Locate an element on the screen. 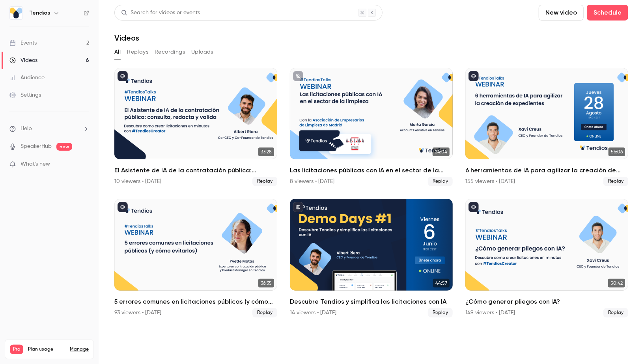 The width and height of the screenshot is (644, 364). a: Manage is located at coordinates (79, 349).